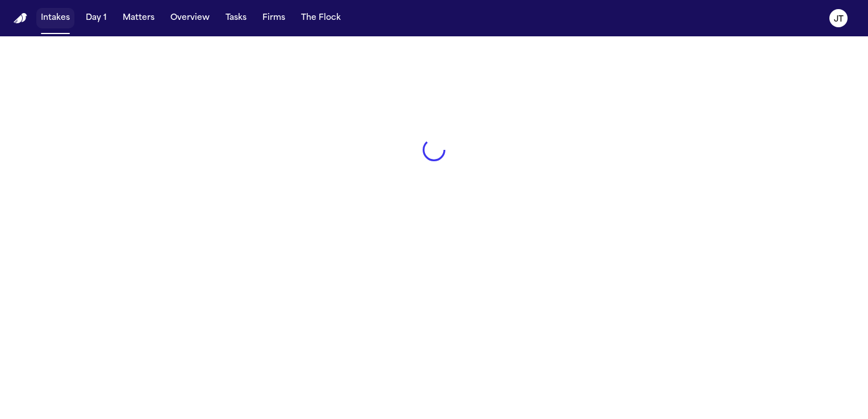  What do you see at coordinates (96, 18) in the screenshot?
I see `a: Day 1` at bounding box center [96, 18].